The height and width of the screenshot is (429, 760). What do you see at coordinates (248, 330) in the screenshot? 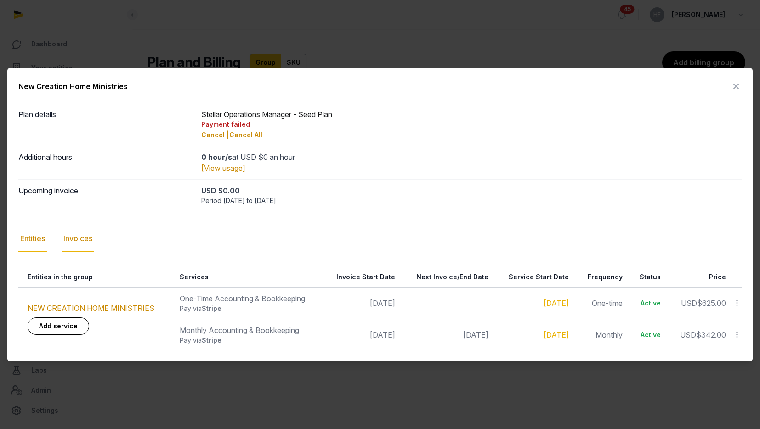
I see `div: Monthly Accounting & Bookkeeping` at bounding box center [248, 330].